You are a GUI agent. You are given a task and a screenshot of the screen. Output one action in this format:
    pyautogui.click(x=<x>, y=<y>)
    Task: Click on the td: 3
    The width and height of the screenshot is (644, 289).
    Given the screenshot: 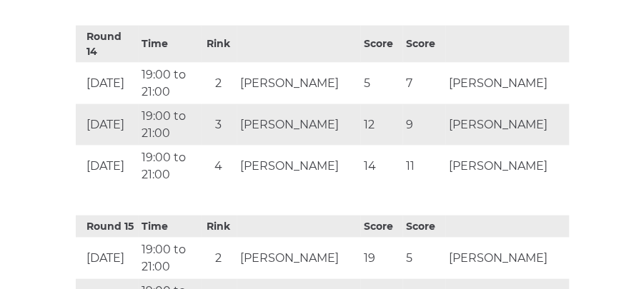 What is the action you would take?
    pyautogui.click(x=219, y=125)
    